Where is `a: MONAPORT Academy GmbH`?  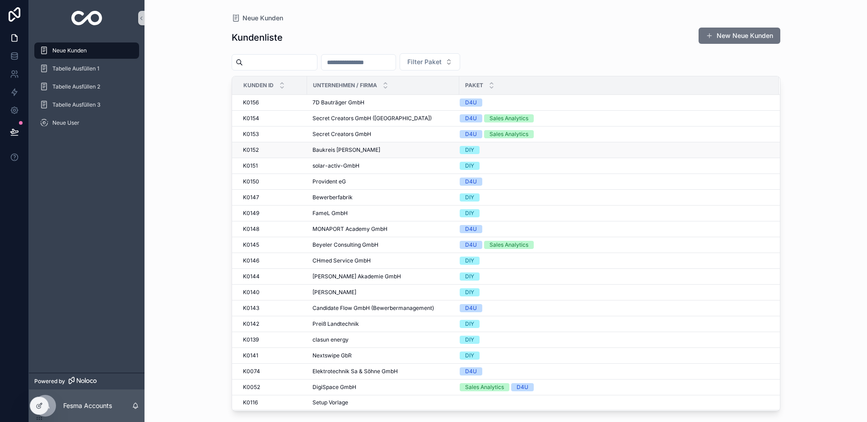 a: MONAPORT Academy GmbH is located at coordinates (383, 229).